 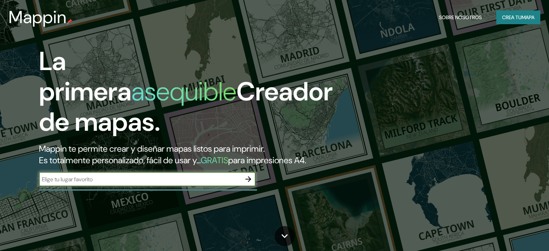 I want to click on img: pin de mapeo, so click(x=70, y=22).